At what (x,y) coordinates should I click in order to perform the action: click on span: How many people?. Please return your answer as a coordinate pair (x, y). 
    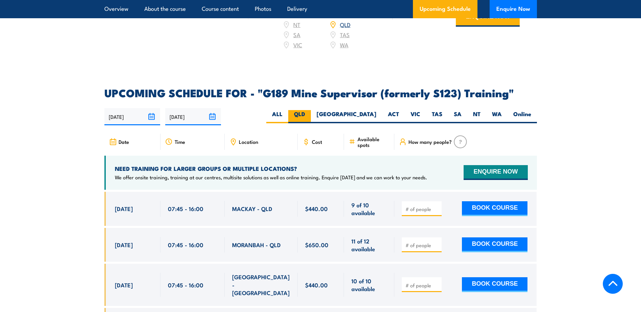
    Looking at the image, I should click on (430, 142).